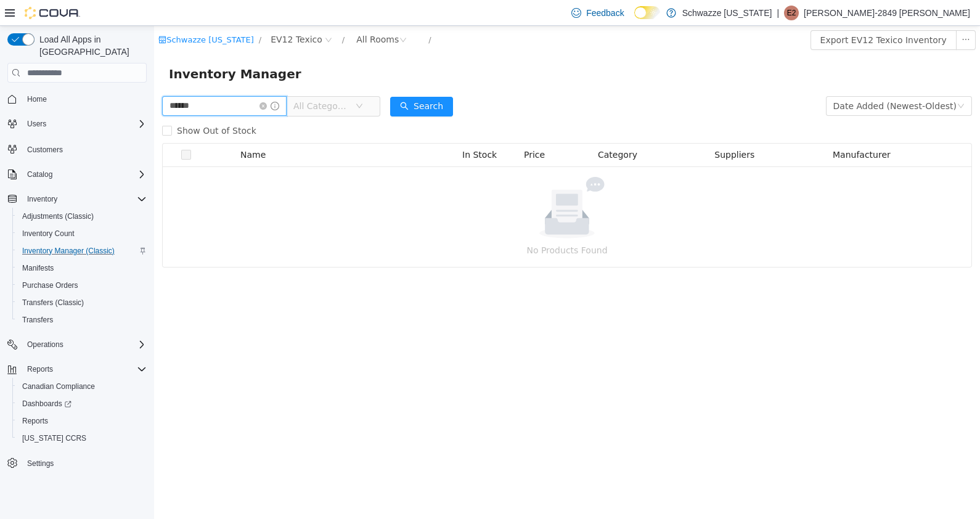 This screenshot has height=519, width=980. What do you see at coordinates (68, 251) in the screenshot?
I see `a: Inventory Manager (Classic)` at bounding box center [68, 251].